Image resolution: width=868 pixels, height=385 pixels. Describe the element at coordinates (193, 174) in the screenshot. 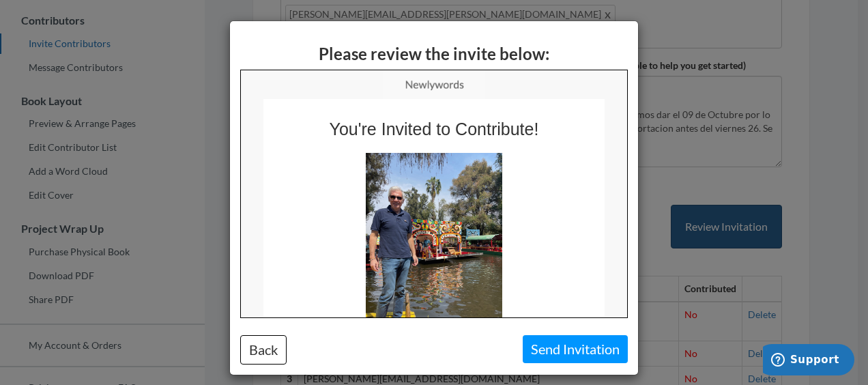

I see `img: Isidro-67616281dbd10f585c46.jpg` at that location.